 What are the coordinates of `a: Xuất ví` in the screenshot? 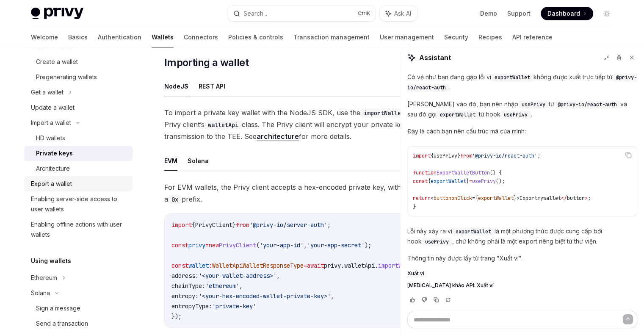 It's located at (522, 274).